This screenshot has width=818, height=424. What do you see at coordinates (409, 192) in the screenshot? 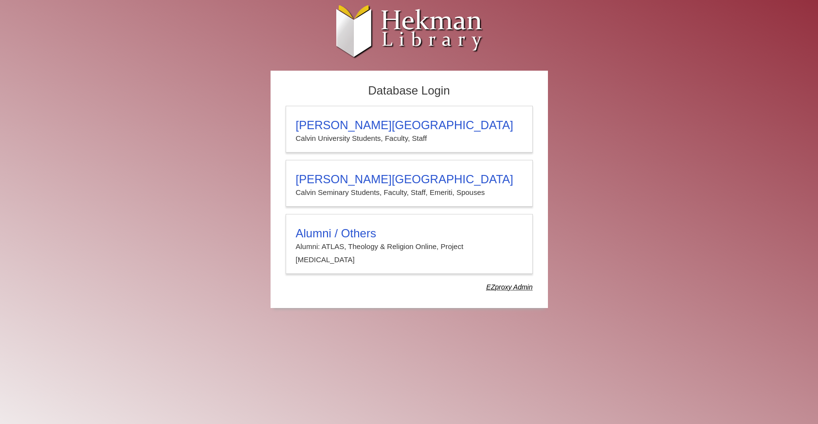
I see `p: Calvin Seminary Students, Faculty, Staff, Emeriti, Spouses` at bounding box center [409, 192].